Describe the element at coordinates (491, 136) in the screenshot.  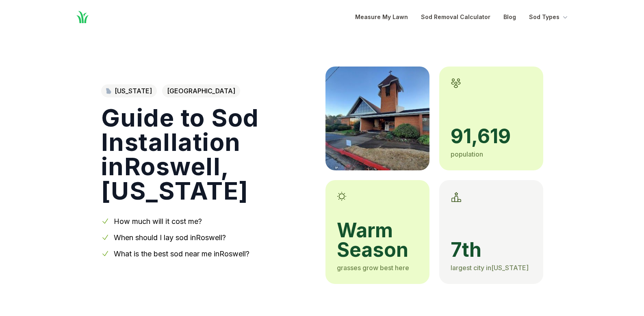
I see `span: 91,619` at that location.